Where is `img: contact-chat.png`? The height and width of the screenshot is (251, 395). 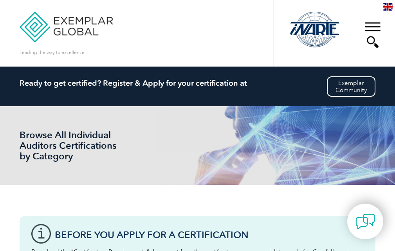
img: contact-chat.png is located at coordinates (365, 221).